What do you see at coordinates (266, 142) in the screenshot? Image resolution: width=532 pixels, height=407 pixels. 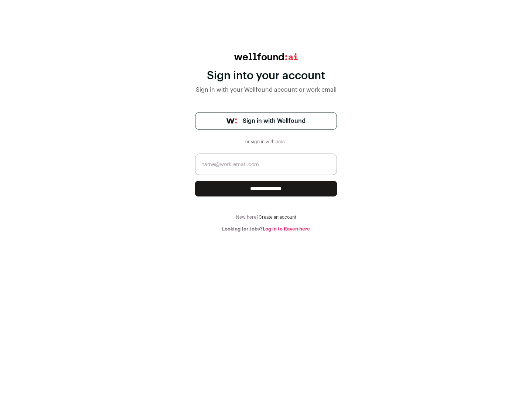 I see `div: or sign in with email` at bounding box center [266, 142].